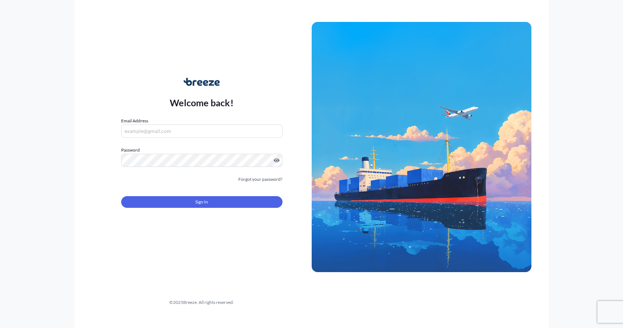  I want to click on span: Sign In, so click(202, 202).